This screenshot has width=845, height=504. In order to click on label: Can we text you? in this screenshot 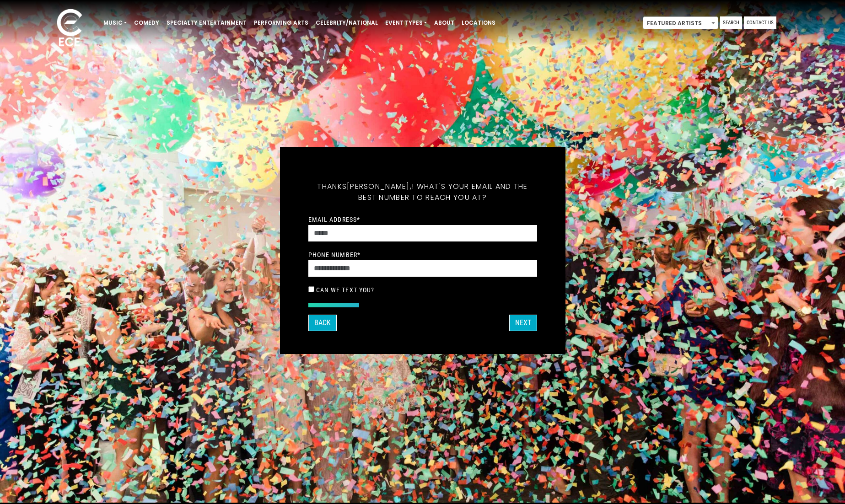, I will do `click(346, 290)`.